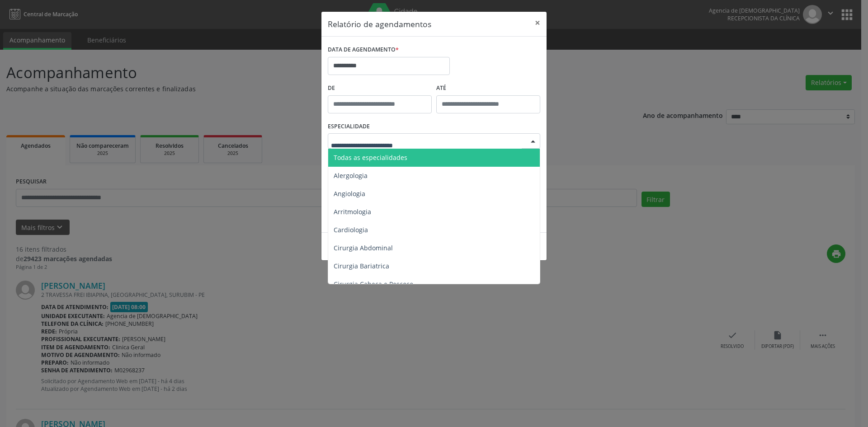 The width and height of the screenshot is (868, 427). I want to click on label: ESPECIALIDADE, so click(349, 127).